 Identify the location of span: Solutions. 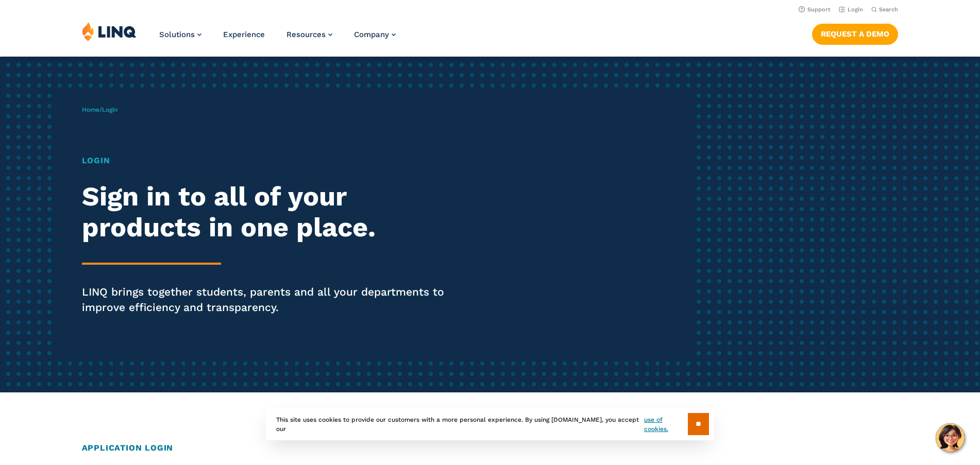
(177, 35).